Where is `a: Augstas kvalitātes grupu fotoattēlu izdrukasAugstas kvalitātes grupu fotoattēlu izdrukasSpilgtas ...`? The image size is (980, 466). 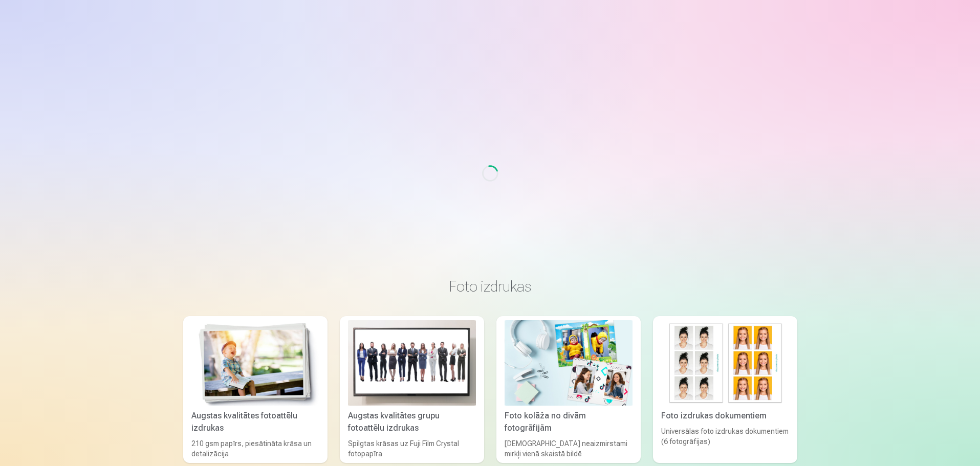 a: Augstas kvalitātes grupu fotoattēlu izdrukasAugstas kvalitātes grupu fotoattēlu izdrukasSpilgtas ... is located at coordinates (412, 389).